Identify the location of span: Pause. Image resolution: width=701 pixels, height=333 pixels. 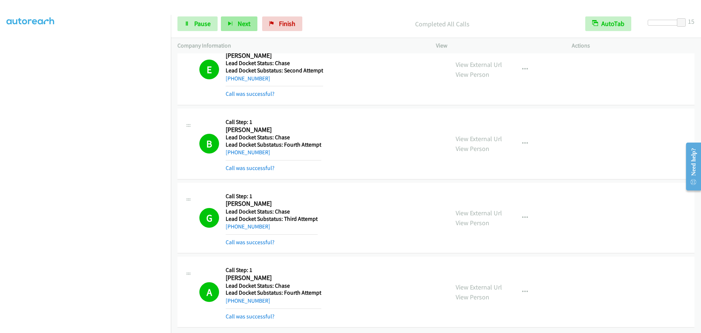
(202, 23).